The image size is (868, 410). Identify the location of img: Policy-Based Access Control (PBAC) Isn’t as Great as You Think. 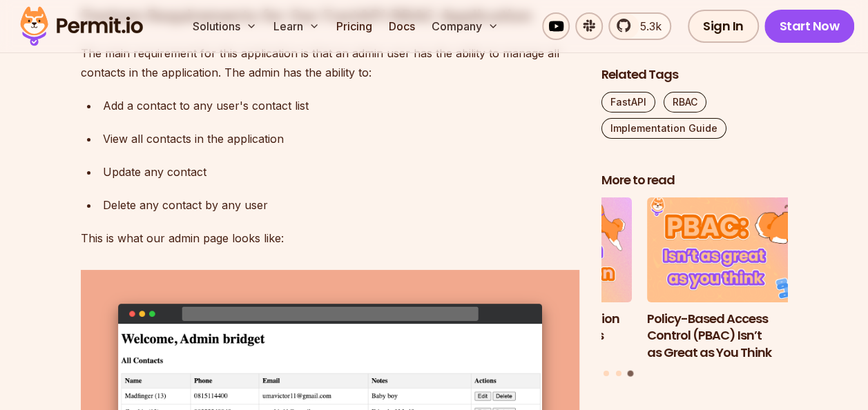
(740, 250).